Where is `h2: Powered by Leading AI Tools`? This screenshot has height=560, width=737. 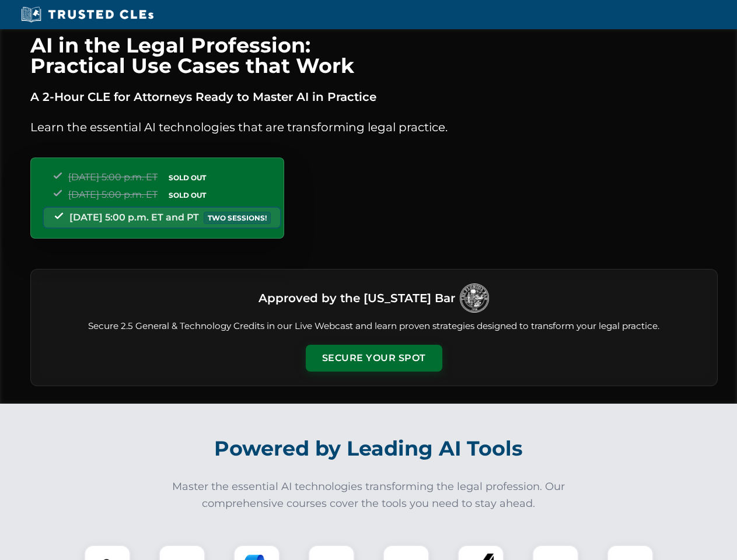
h2: Powered by Leading AI Tools is located at coordinates (369, 449).